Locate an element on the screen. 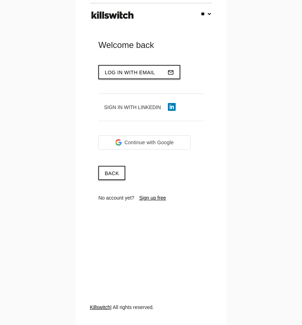 This screenshot has height=325, width=302. span: No account yet? is located at coordinates (116, 198).